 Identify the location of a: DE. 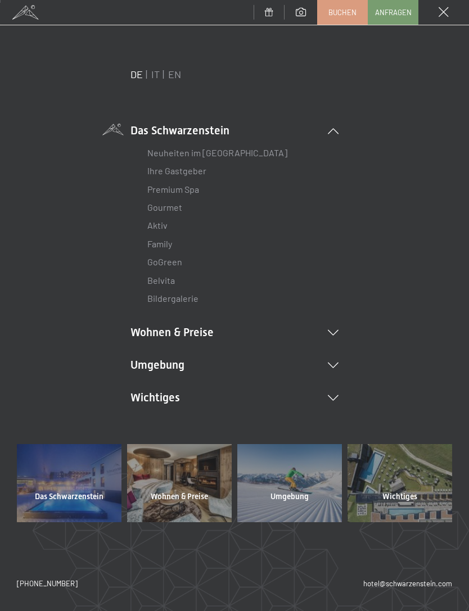
(137, 74).